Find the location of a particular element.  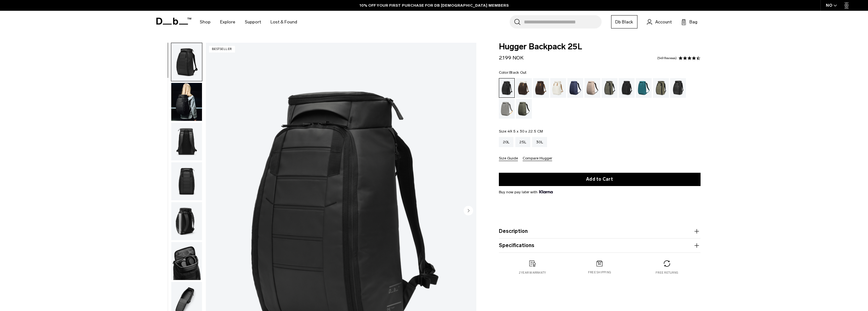

a: Reflective Black is located at coordinates (677, 88).